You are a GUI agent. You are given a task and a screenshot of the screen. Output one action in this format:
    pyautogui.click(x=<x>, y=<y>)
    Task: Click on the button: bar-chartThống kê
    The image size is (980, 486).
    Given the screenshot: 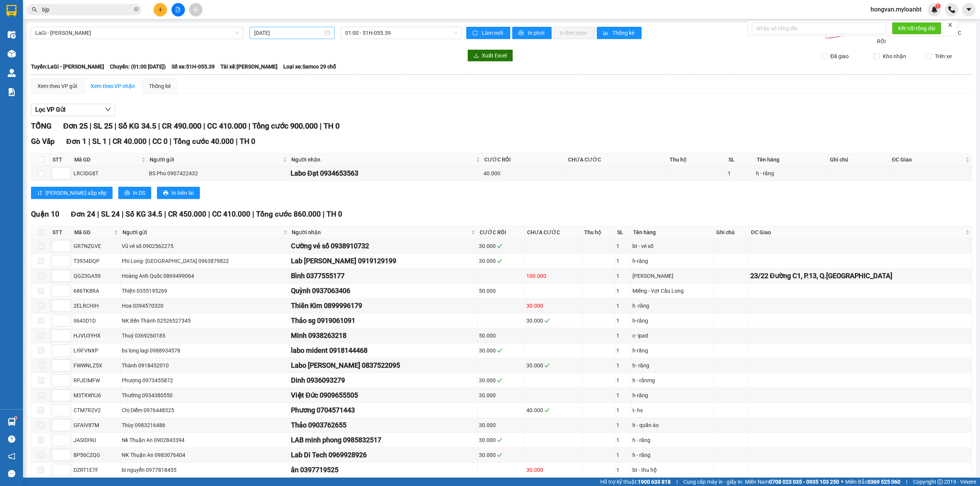 What is the action you would take?
    pyautogui.click(x=619, y=33)
    